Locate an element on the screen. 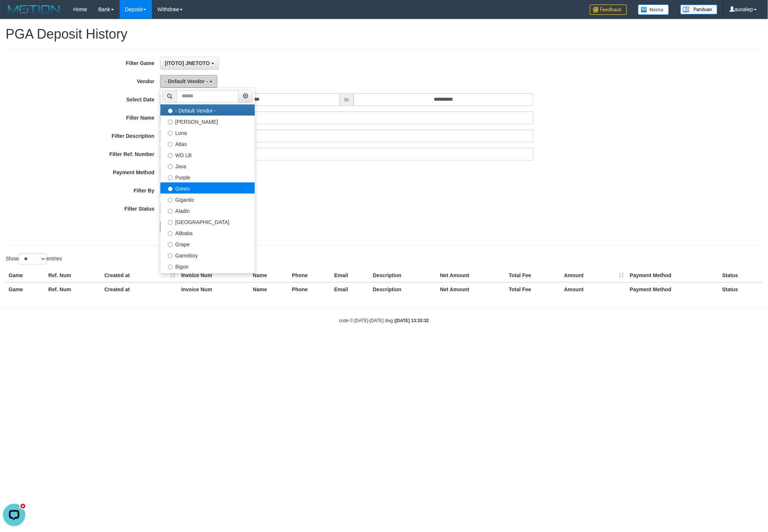 Image resolution: width=768 pixels, height=532 pixels. input: Aladin is located at coordinates (170, 211).